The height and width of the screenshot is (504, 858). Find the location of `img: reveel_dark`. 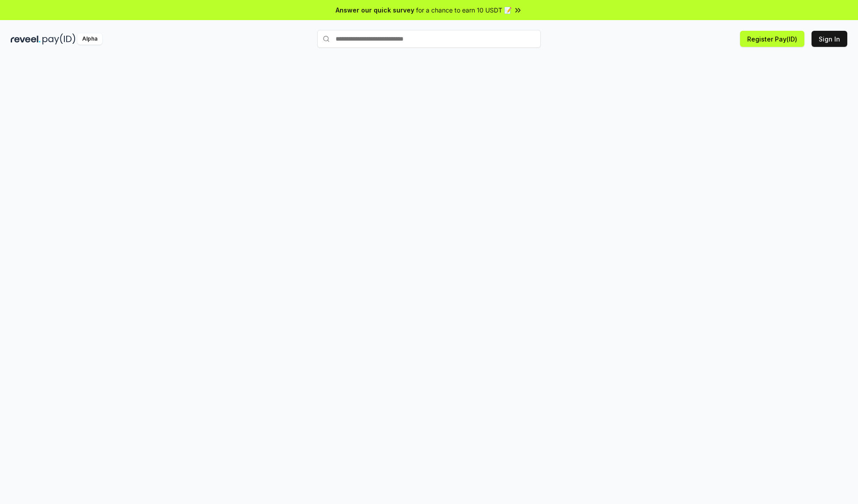

img: reveel_dark is located at coordinates (25, 39).